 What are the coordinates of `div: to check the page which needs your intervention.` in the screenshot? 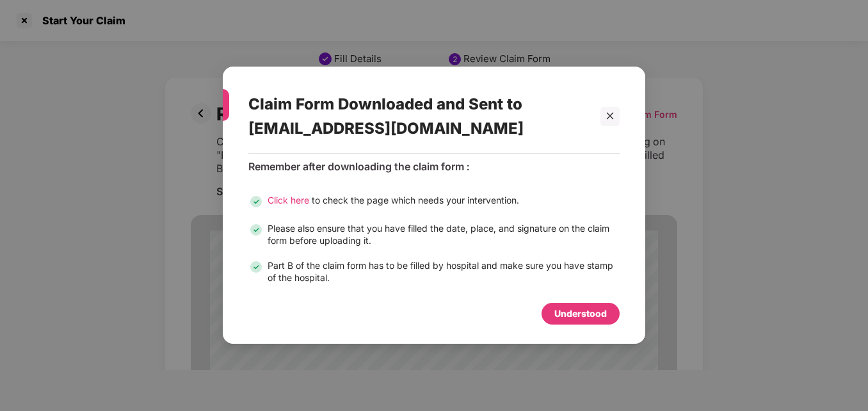 It's located at (393, 203).